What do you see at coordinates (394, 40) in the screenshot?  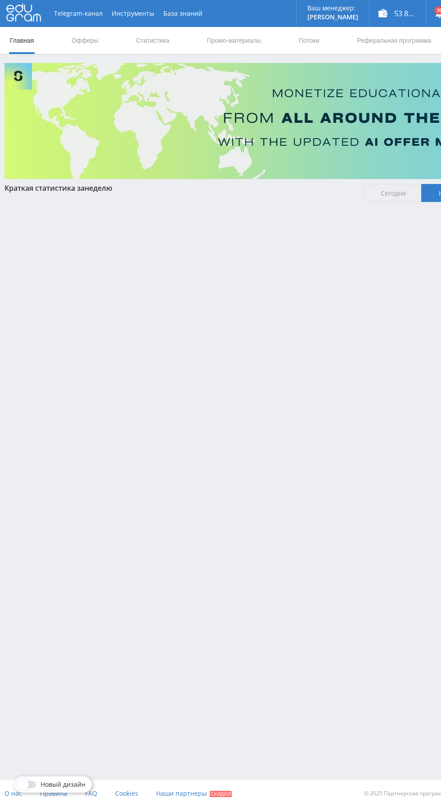 I see `a: Реферальная программа` at bounding box center [394, 40].